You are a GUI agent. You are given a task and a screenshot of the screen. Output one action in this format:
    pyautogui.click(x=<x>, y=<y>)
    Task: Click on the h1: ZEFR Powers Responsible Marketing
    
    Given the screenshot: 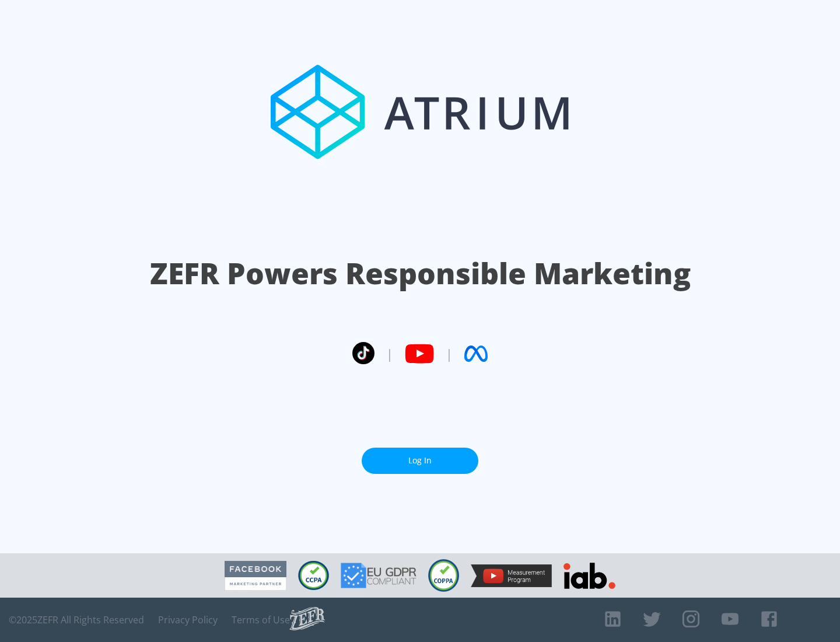 What is the action you would take?
    pyautogui.click(x=420, y=273)
    